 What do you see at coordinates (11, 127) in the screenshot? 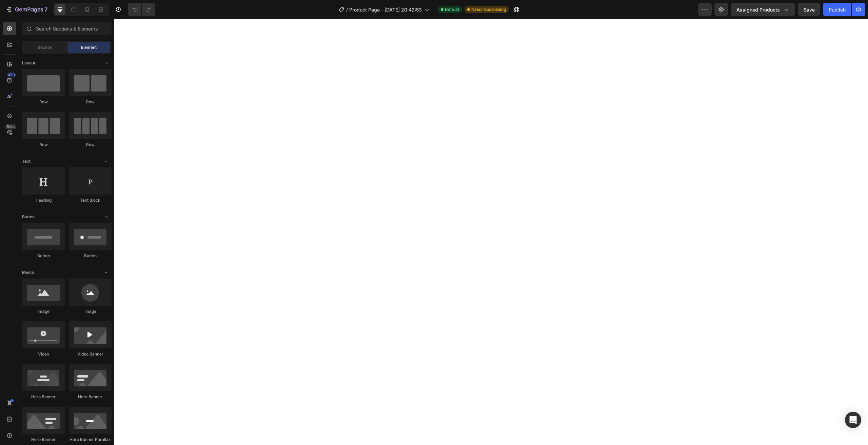
I see `div: Beta` at bounding box center [11, 127].